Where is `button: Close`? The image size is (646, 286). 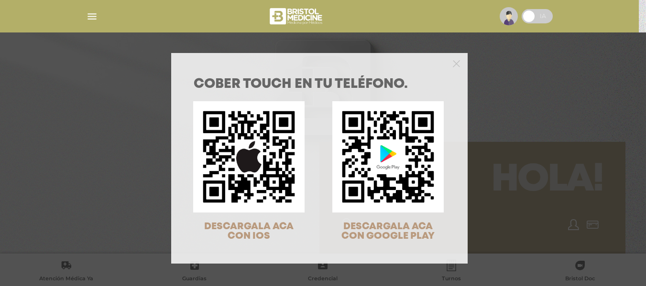
button: Close is located at coordinates (456, 63).